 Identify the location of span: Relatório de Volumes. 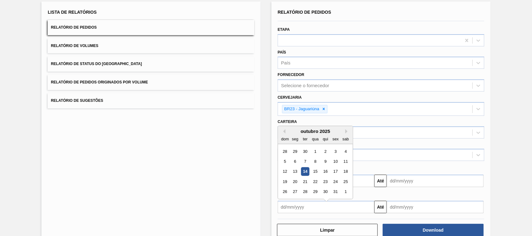
(75, 46).